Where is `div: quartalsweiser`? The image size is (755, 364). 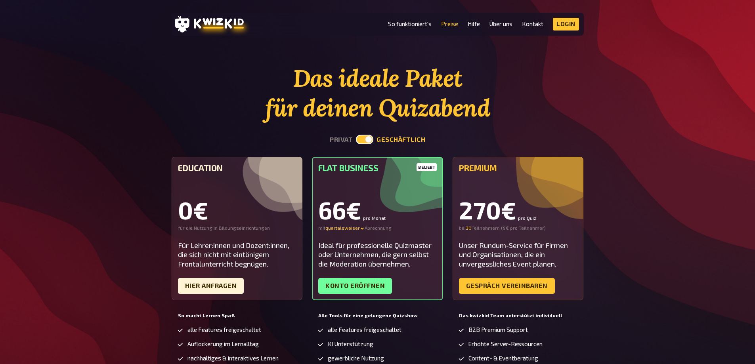 div: quartalsweiser is located at coordinates (345, 228).